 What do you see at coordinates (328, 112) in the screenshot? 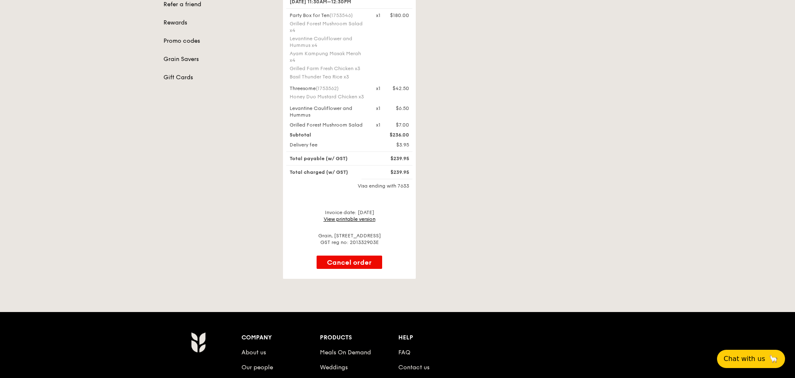
I see `div: Levantine Cauliflower and Hummus` at bounding box center [328, 112].